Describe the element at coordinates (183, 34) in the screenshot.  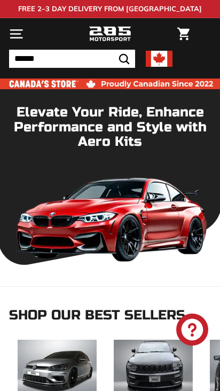
I see `a: Cart` at that location.